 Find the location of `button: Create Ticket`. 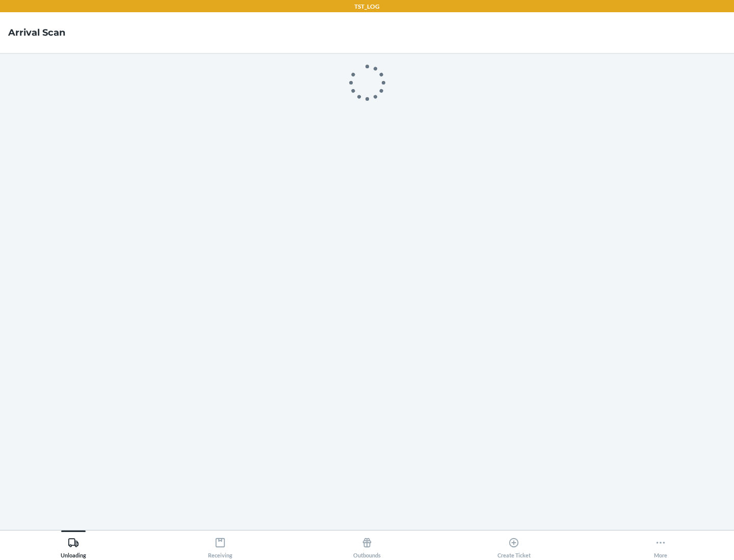

button: Create Ticket is located at coordinates (514, 545).